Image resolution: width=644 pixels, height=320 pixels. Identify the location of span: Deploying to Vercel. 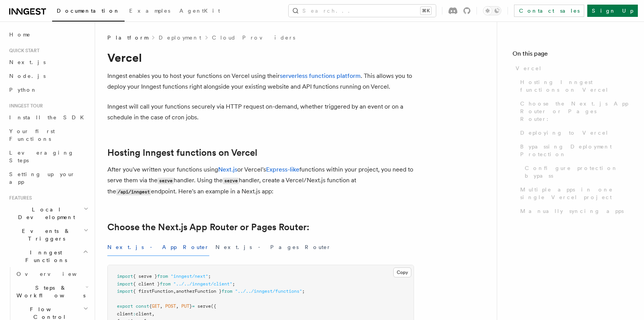
(565, 133).